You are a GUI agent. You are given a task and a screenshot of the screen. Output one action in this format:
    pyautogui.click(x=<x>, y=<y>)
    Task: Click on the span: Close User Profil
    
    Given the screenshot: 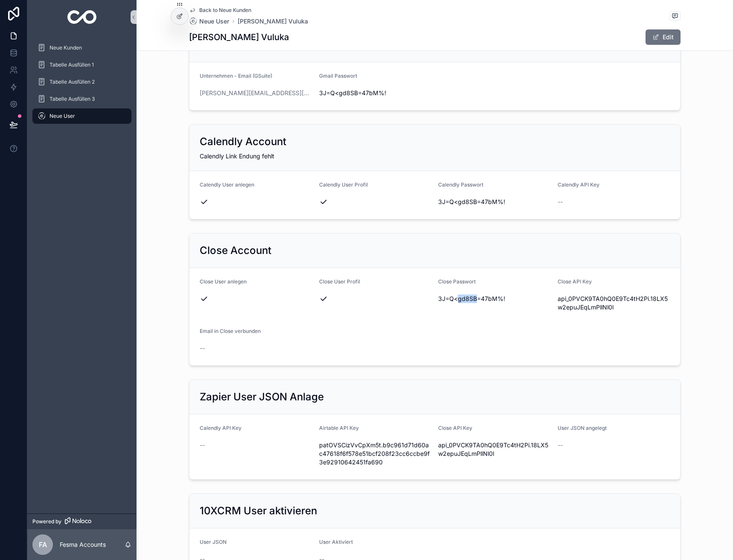 What is the action you would take?
    pyautogui.click(x=340, y=281)
    